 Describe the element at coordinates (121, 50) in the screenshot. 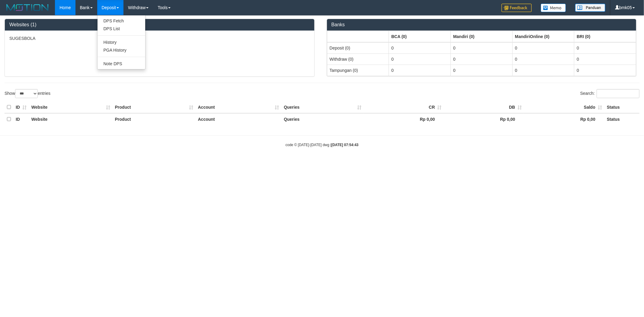

I see `a: PGA History` at that location.